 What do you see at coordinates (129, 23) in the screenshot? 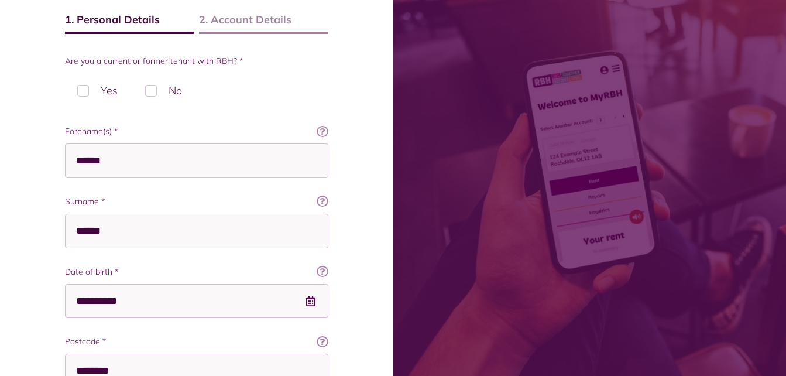
I see `span: 1. Personal Details` at bounding box center [129, 23].